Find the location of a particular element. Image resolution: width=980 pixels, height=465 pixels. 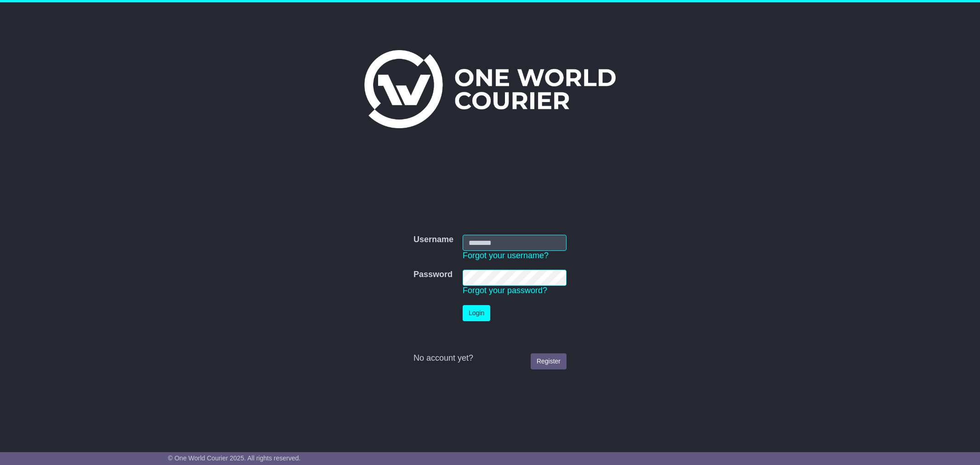

div: No account yet? is located at coordinates (490, 358).